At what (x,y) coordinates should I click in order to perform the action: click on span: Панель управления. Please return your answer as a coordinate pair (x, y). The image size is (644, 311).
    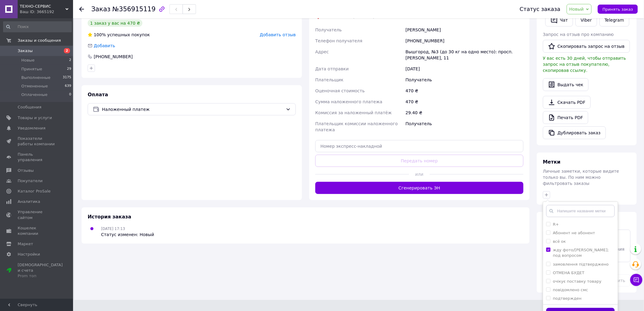
    Looking at the image, I should click on (37, 157).